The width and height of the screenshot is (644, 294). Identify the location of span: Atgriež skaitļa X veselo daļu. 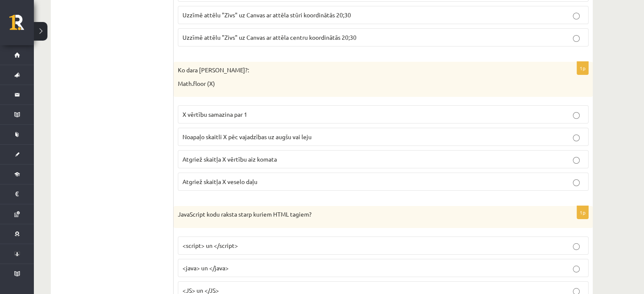
(220, 182).